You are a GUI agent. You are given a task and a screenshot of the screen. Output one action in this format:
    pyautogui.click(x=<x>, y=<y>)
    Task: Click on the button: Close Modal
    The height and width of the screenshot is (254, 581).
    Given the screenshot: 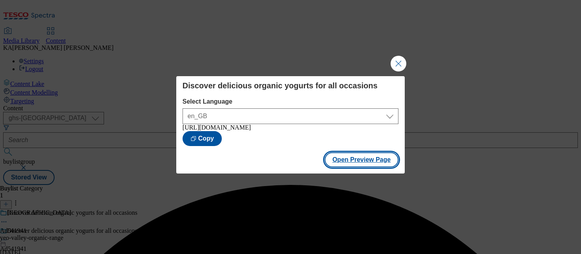 What is the action you would take?
    pyautogui.click(x=398, y=64)
    